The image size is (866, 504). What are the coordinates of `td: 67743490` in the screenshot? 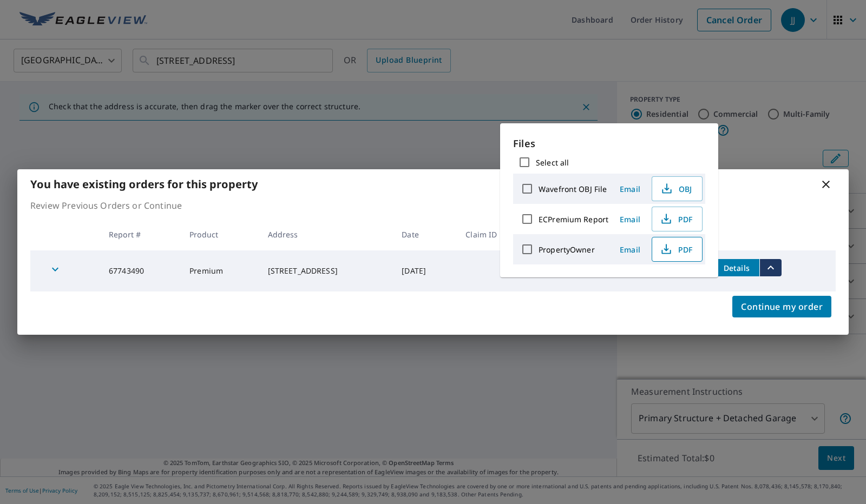 It's located at (140, 271).